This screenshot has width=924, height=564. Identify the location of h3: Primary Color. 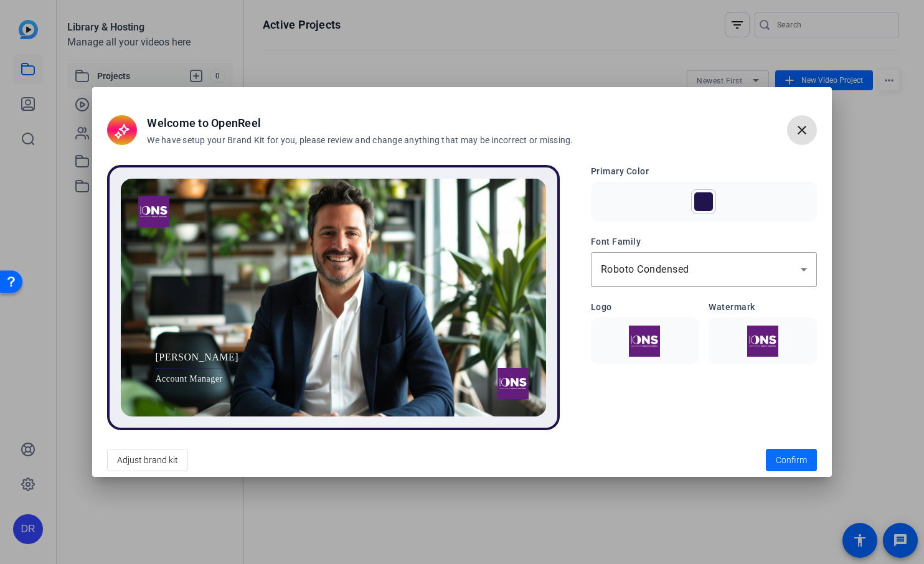
(703, 171).